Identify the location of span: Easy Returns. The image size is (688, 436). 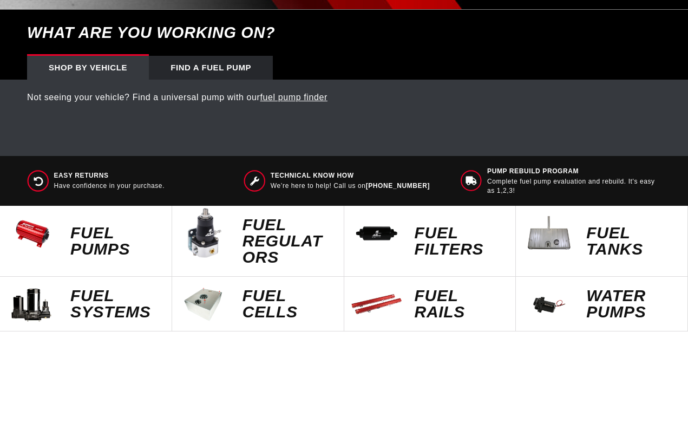
(109, 175).